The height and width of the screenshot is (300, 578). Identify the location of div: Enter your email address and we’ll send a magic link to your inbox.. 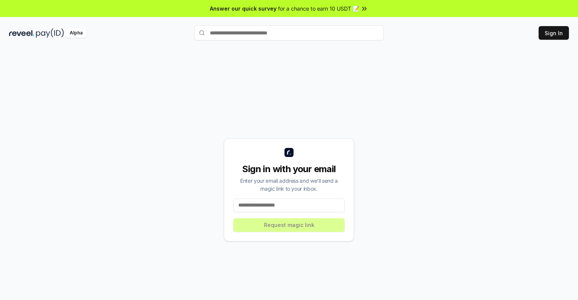
(289, 185).